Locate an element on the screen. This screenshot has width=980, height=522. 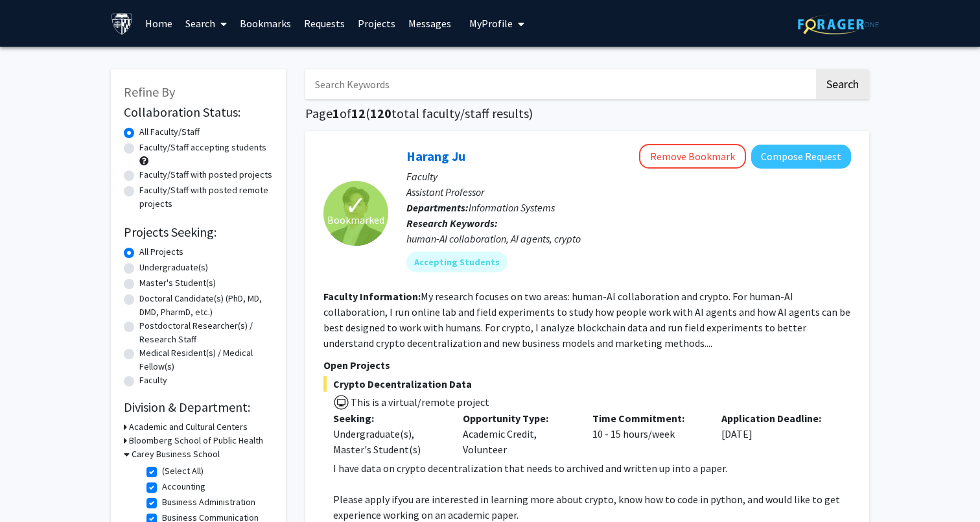
p: Faculty is located at coordinates (629, 177).